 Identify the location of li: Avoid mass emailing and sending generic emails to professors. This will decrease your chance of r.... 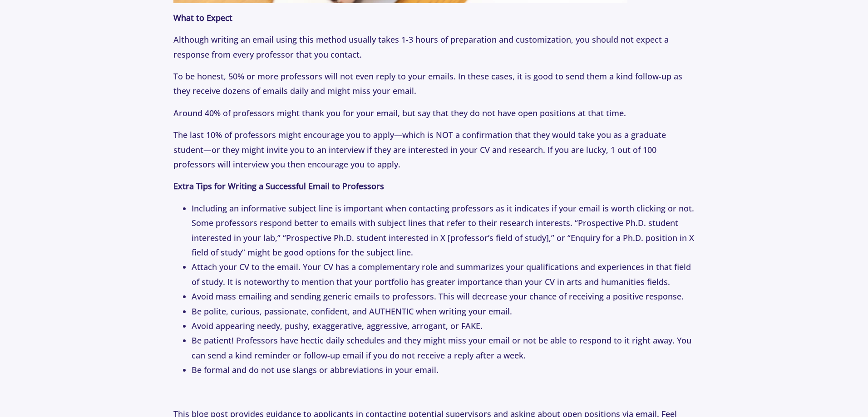
(442, 296).